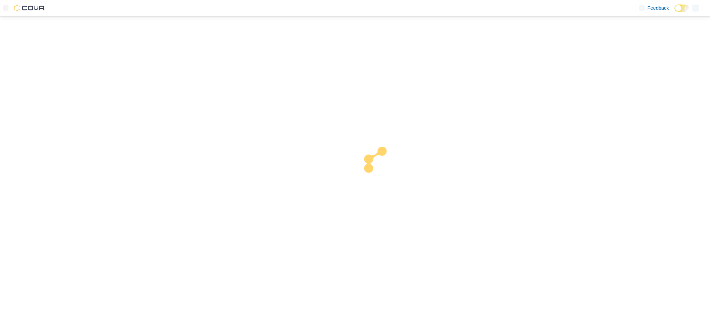 This screenshot has width=710, height=329. Describe the element at coordinates (30, 8) in the screenshot. I see `img: Cova` at that location.